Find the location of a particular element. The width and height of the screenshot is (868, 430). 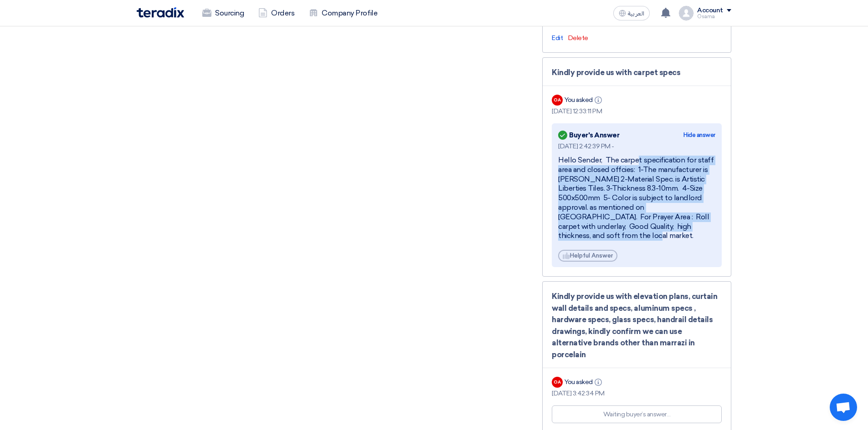

div: Waiting buyer’s answer… is located at coordinates (637, 414).